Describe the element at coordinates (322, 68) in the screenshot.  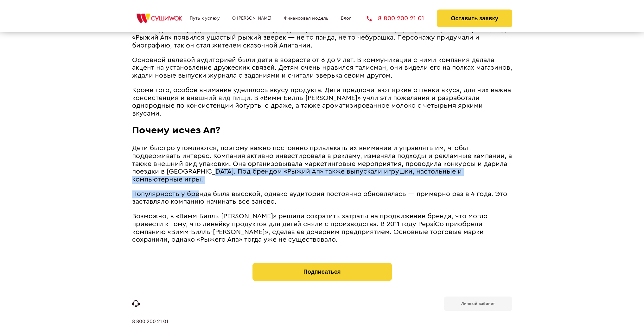
I see `span: Основной целевой аудиторией были дети в возрасте от 6 до 9 лет. В коммуникации с ними компания де...` at that location.